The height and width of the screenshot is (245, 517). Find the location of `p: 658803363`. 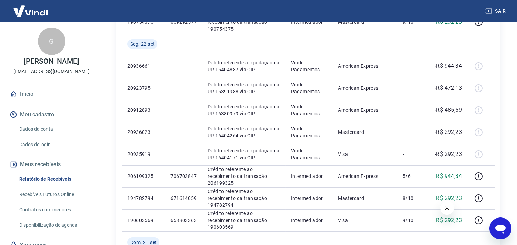

p: 658803363 is located at coordinates (184, 221).